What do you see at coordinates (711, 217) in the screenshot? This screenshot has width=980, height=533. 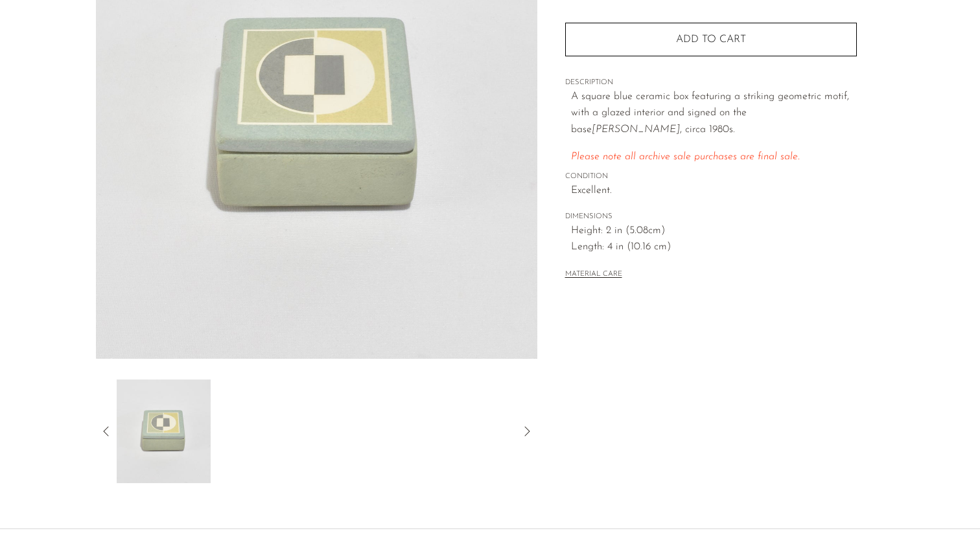 I see `span: DIMENSIONS` at bounding box center [711, 217].